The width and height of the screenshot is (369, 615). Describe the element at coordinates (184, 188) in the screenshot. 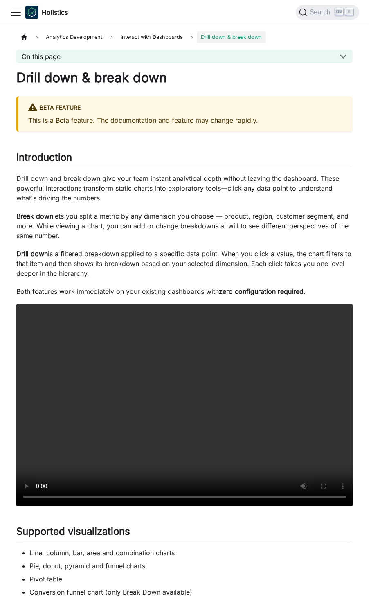

I see `p: Drill down and break down give your team instant analytical depth without leaving the dashboard. ...` at that location.